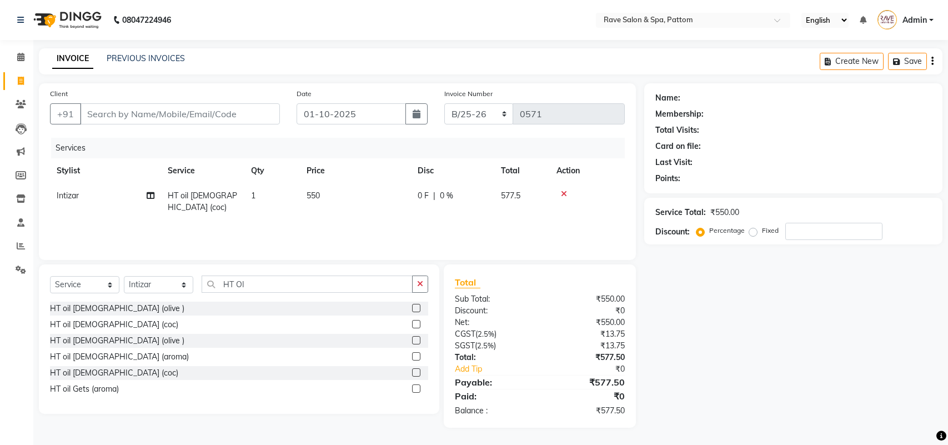  Describe the element at coordinates (180, 114) in the screenshot. I see `input: Search by Name/Mobile/Email/Code` at that location.